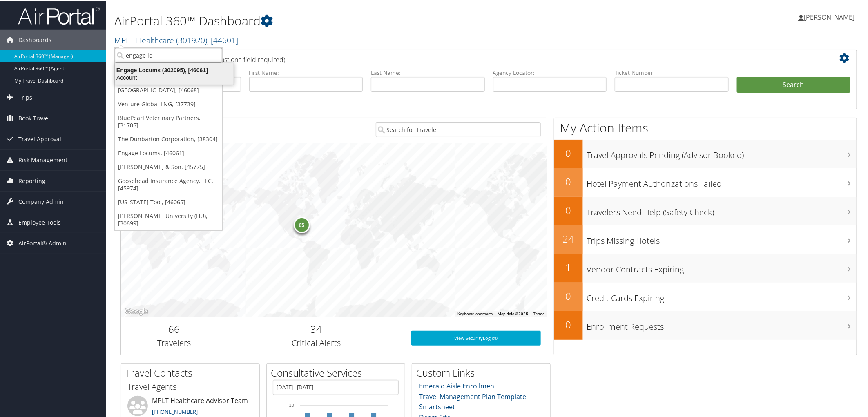 The height and width of the screenshot is (417, 868). Describe the element at coordinates (458, 129) in the screenshot. I see `input: Search for Traveler` at that location.